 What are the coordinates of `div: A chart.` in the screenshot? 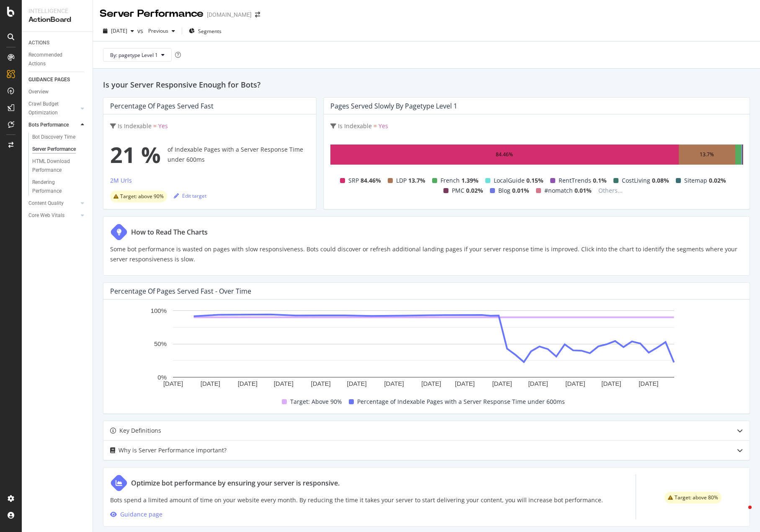 It's located at (423, 348).